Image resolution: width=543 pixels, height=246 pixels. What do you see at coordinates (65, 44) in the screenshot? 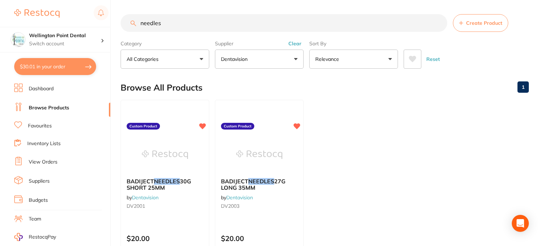
I see `p: Switch account` at bounding box center [65, 44].